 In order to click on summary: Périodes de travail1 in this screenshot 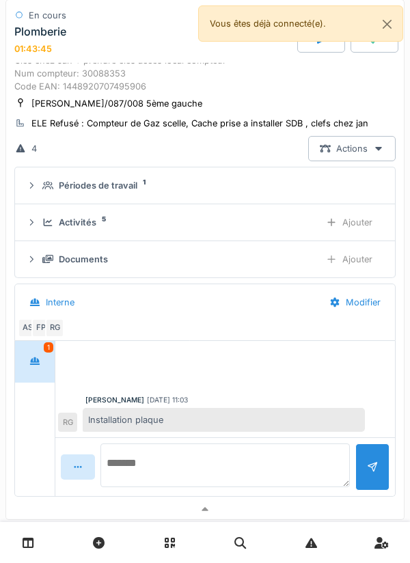, I will do `click(205, 185)`.